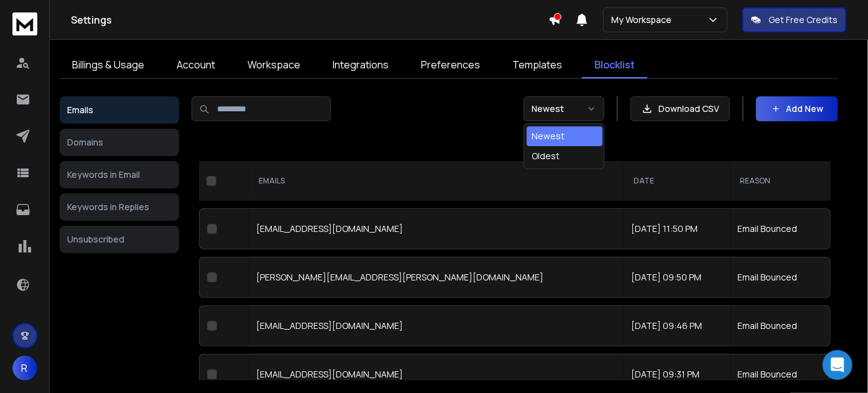  I want to click on p: Get Free Credits, so click(803, 20).